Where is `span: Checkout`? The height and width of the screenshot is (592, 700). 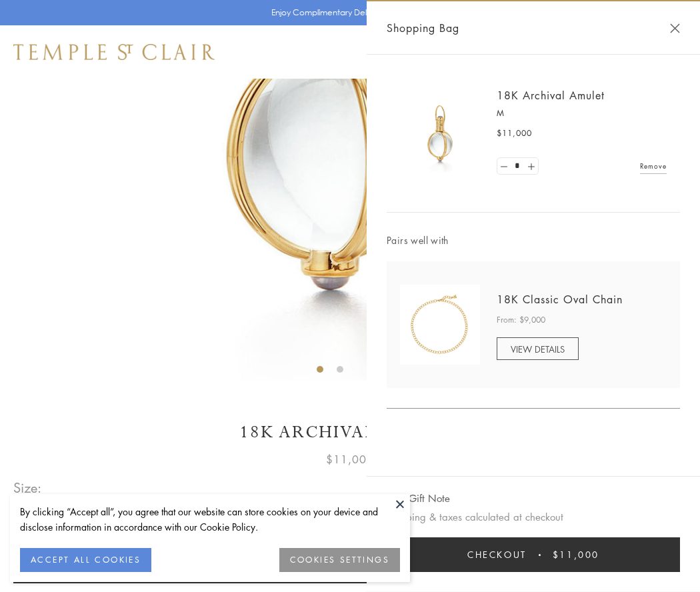
span: Checkout is located at coordinates (497, 555).